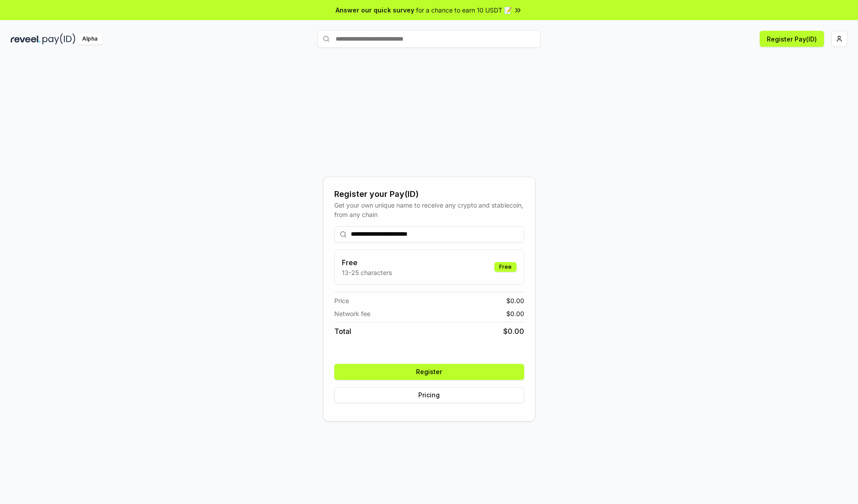  What do you see at coordinates (90, 39) in the screenshot?
I see `div: Alpha` at bounding box center [90, 39].